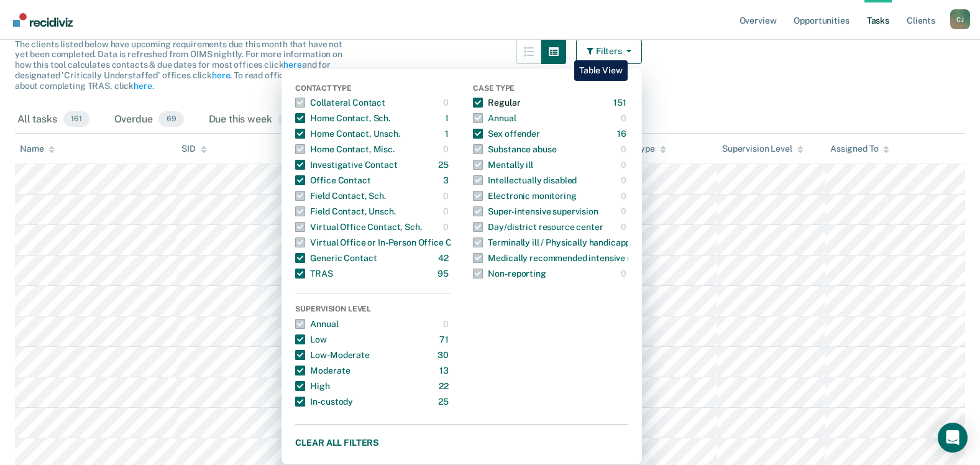 This screenshot has width=980, height=465. What do you see at coordinates (509, 273) in the screenshot?
I see `div: Non-reporting` at bounding box center [509, 273].